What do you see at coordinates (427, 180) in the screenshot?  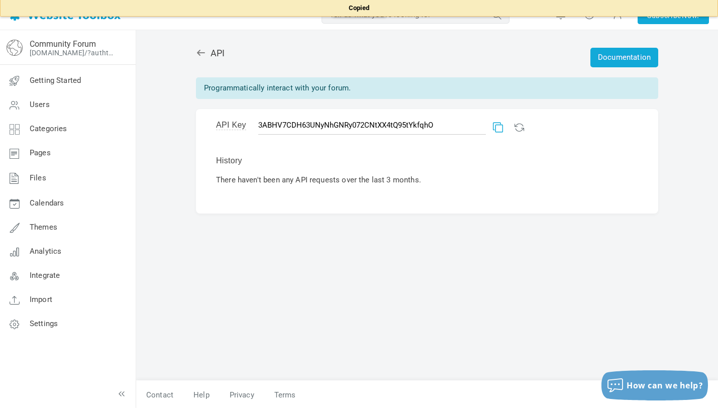 I see `p: There haven't been any API requests over the last 3 months.` at bounding box center [427, 180].